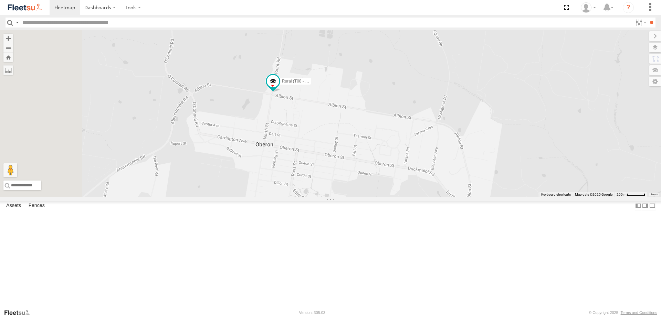 The width and height of the screenshot is (661, 316). I want to click on button: Zoom in, so click(8, 38).